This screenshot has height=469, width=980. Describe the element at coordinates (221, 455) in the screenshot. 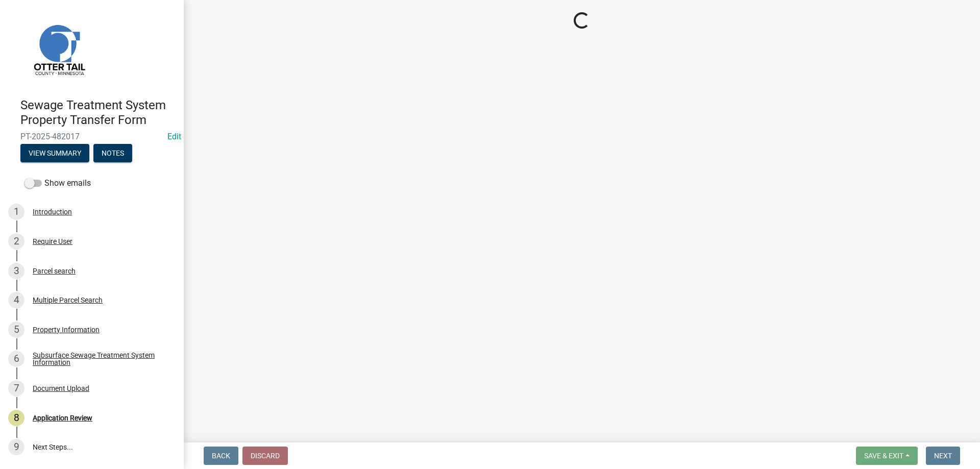

I see `button: Back` at that location.